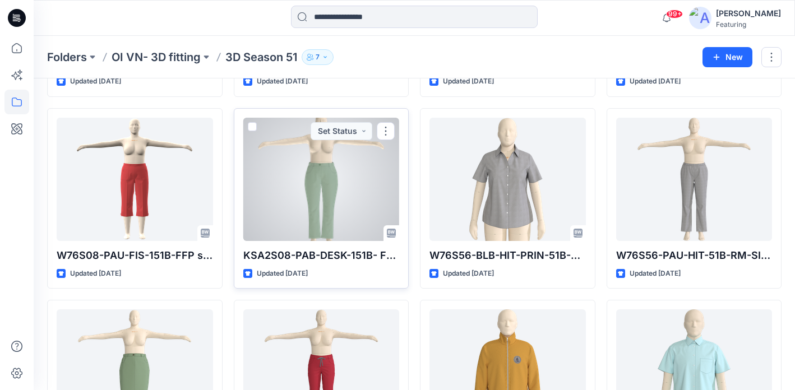 The width and height of the screenshot is (795, 390). I want to click on a: W76S56-BLB-HIT-PRIN-51B-RM-Size 42, so click(507, 179).